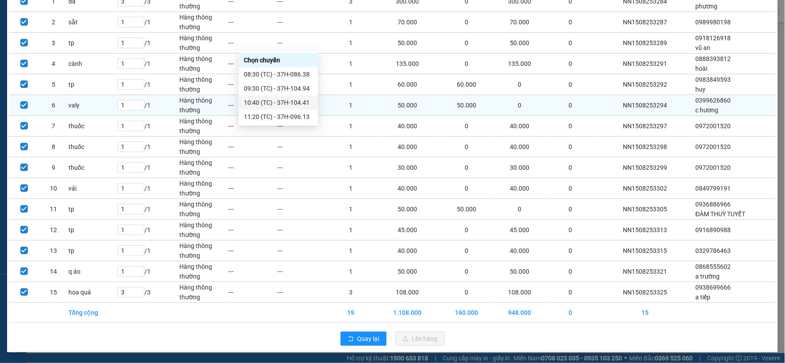 The height and width of the screenshot is (363, 785). I want to click on td: thuốc, so click(92, 147).